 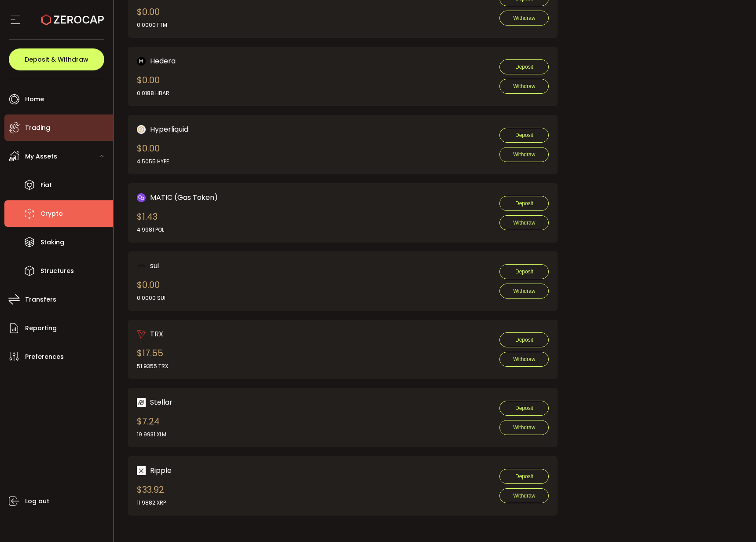 I want to click on span: Structures, so click(x=57, y=271).